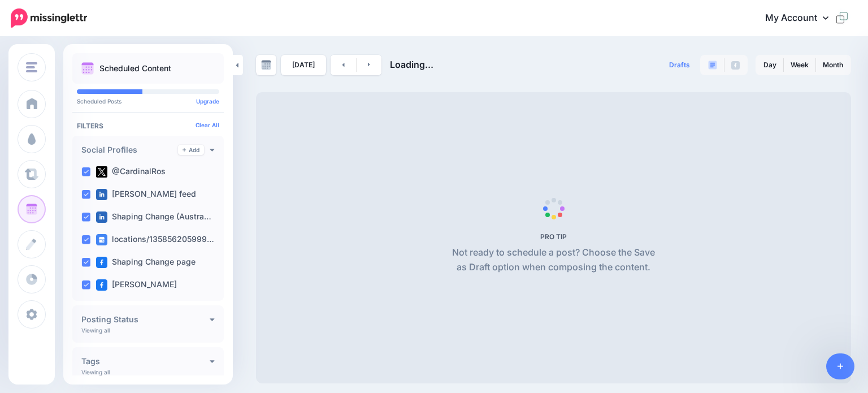 This screenshot has width=868, height=393. I want to click on h4: Filters, so click(148, 126).